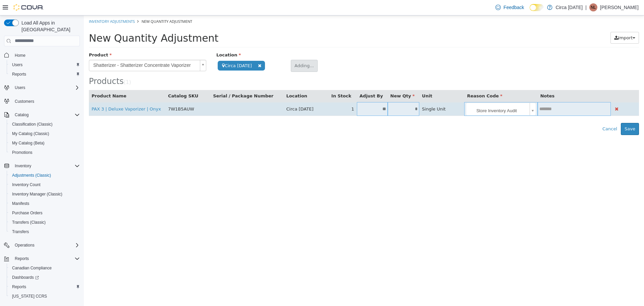 Image resolution: width=644 pixels, height=306 pixels. What do you see at coordinates (100, 80) in the screenshot?
I see `button: Catalog SKU` at bounding box center [100, 80].